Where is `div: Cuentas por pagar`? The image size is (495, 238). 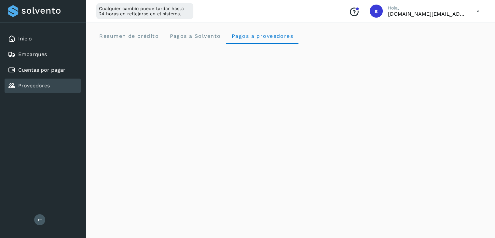 div: Cuentas por pagar is located at coordinates (43, 70).